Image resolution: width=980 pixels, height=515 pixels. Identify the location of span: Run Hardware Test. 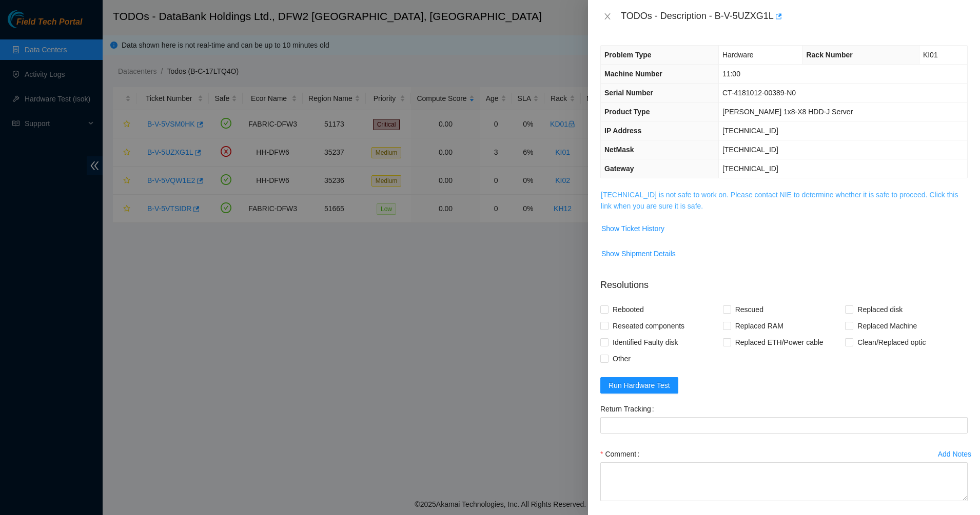
(639, 385).